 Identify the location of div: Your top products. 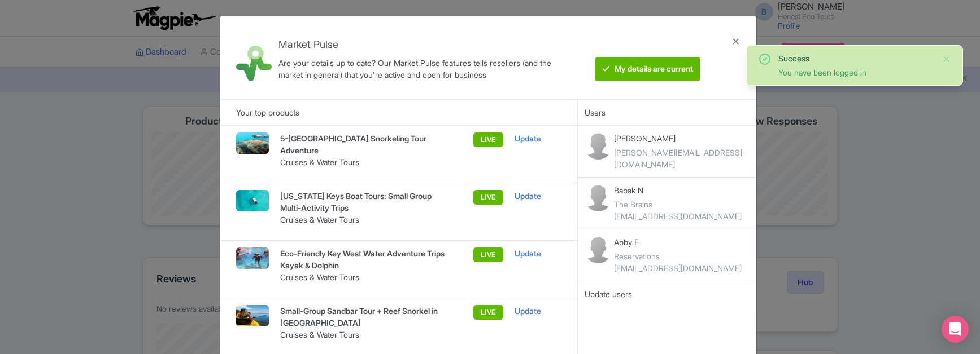
(399, 112).